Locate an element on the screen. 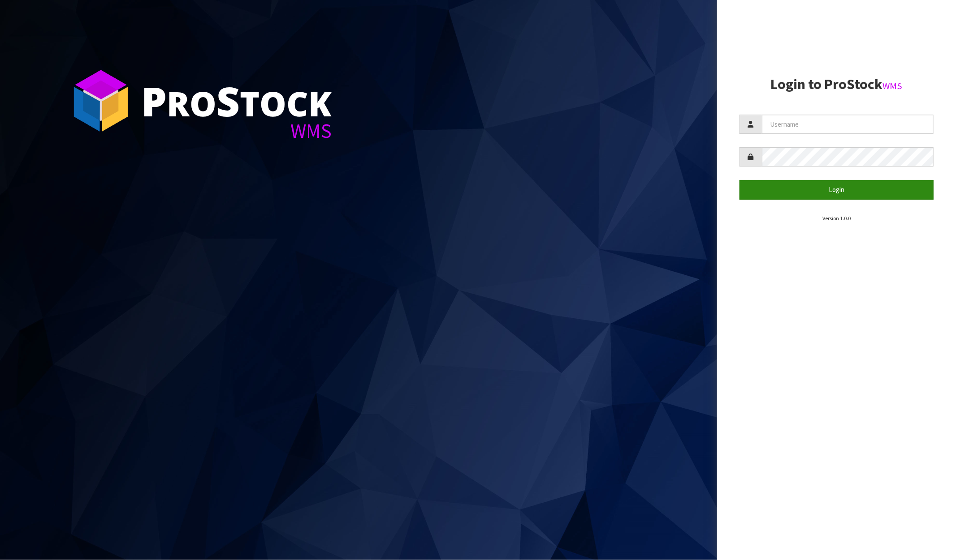 The height and width of the screenshot is (560, 956). h2: Login to ProStock is located at coordinates (836, 84).